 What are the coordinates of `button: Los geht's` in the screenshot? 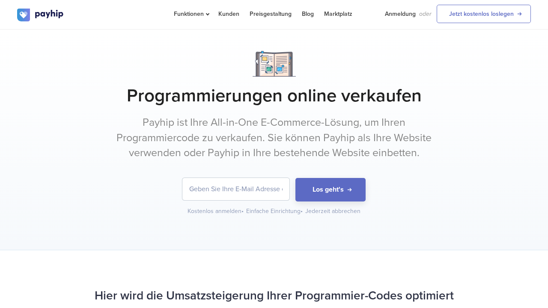 It's located at (330, 190).